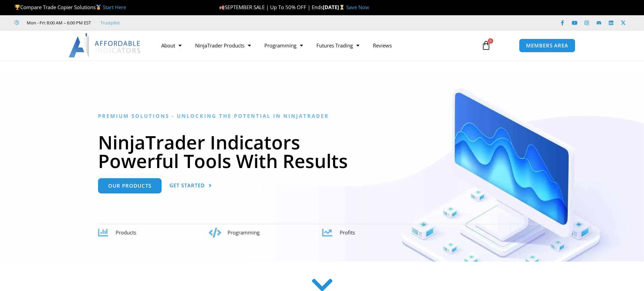 The height and width of the screenshot is (291, 644). I want to click on a: Save Now, so click(358, 7).